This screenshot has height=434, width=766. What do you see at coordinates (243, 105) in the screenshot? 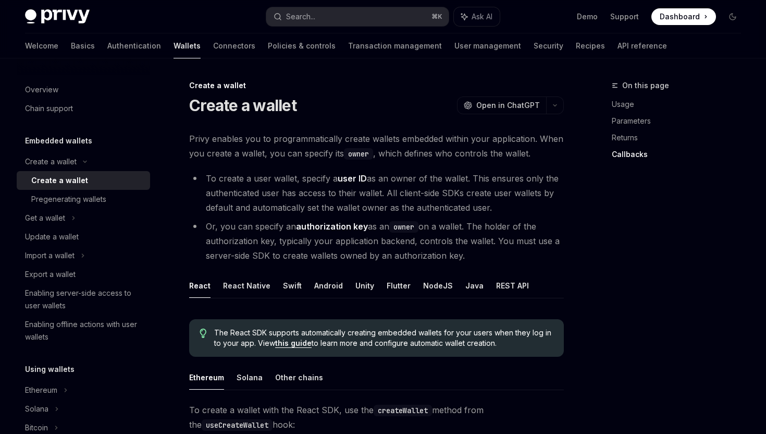
I see `h1: Create a wallet` at bounding box center [243, 105].